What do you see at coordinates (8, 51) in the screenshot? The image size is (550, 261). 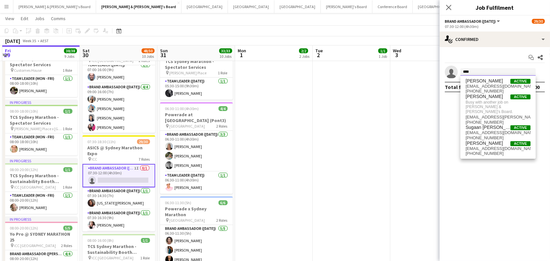 I see `span: Fri` at bounding box center [8, 51].